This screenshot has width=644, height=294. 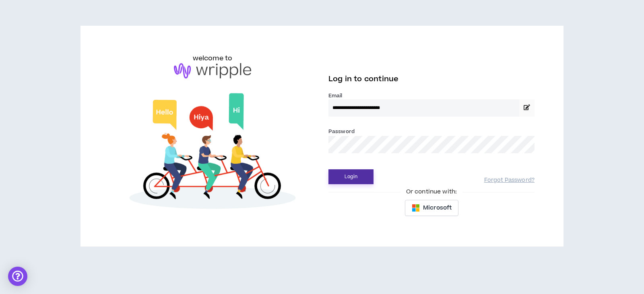 What do you see at coordinates (432, 208) in the screenshot?
I see `button: Microsoft` at bounding box center [432, 208].